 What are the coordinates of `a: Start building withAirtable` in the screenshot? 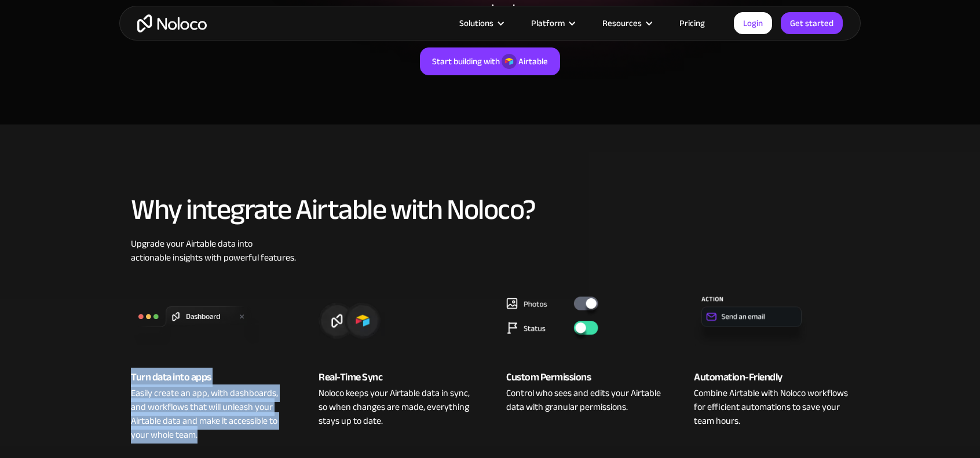 It's located at (490, 61).